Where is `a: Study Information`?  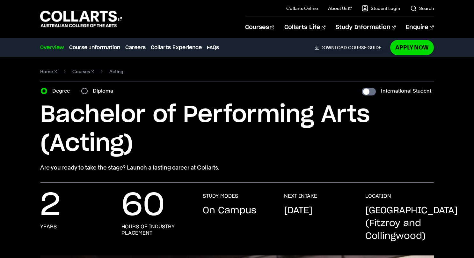 a: Study Information is located at coordinates (366, 27).